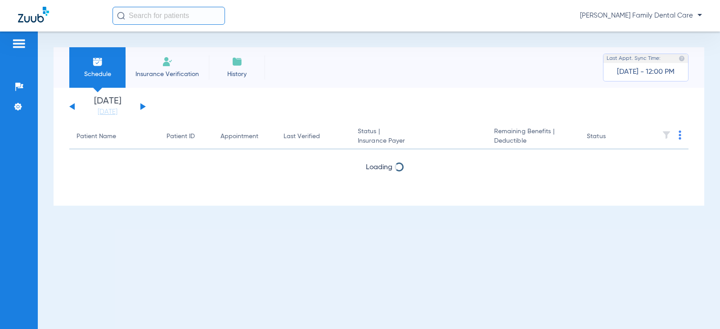  What do you see at coordinates (418, 137) in the screenshot?
I see `th: Status |` at bounding box center [418, 137].